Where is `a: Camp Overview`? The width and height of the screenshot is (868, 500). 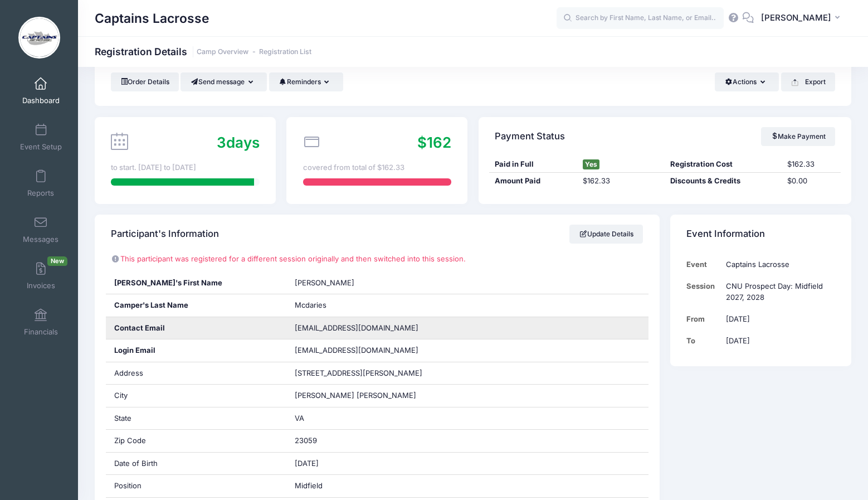 a: Camp Overview is located at coordinates (222, 52).